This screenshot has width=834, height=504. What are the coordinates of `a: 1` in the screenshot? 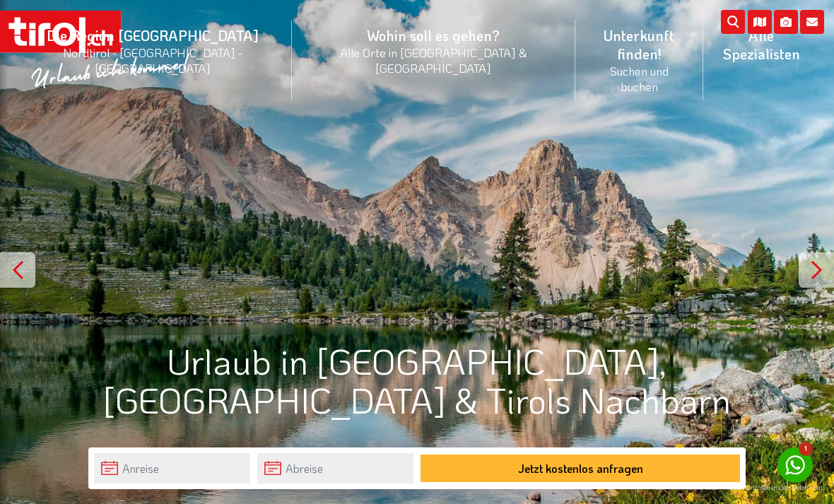 It's located at (795, 465).